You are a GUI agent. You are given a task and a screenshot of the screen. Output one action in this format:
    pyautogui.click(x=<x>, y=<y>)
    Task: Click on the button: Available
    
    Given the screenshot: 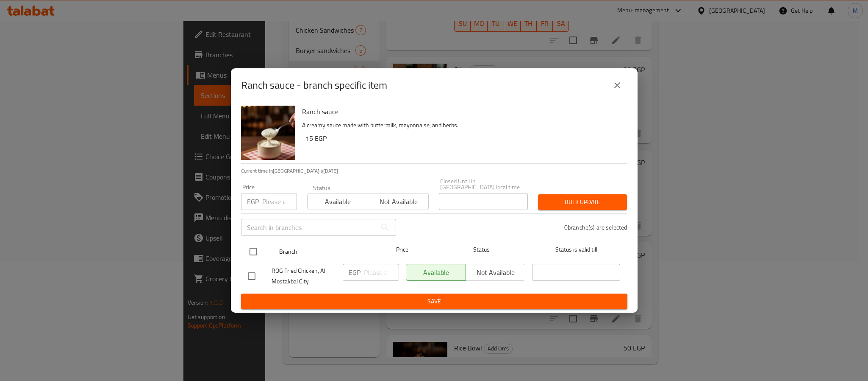 What is the action you would take?
    pyautogui.click(x=338, y=202)
    